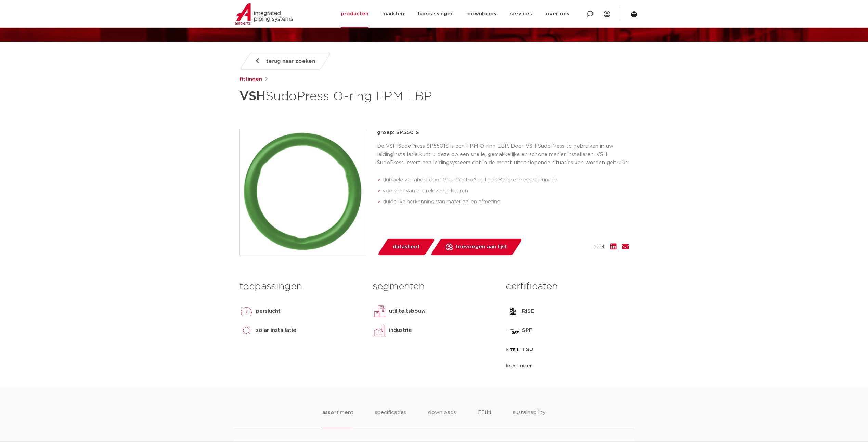 The width and height of the screenshot is (868, 442). I want to click on img: utiliteitsbouw, so click(379, 311).